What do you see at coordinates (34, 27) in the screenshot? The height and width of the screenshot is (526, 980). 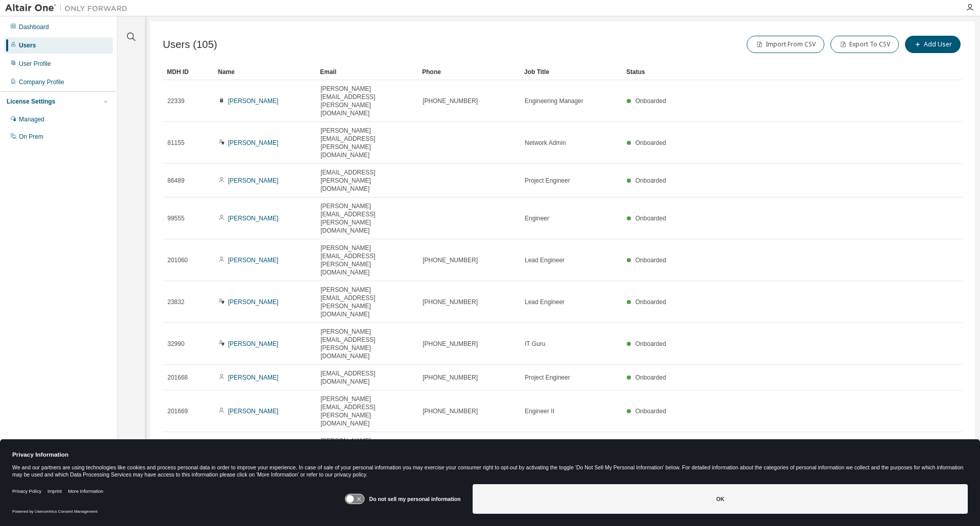 I see `div: Dashboard` at bounding box center [34, 27].